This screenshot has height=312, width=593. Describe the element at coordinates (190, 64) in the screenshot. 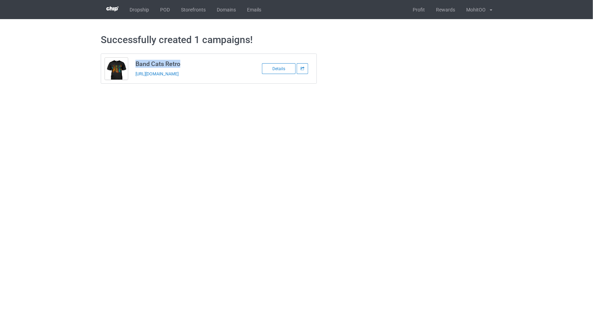

I see `h3: Band Cats Retro` at that location.